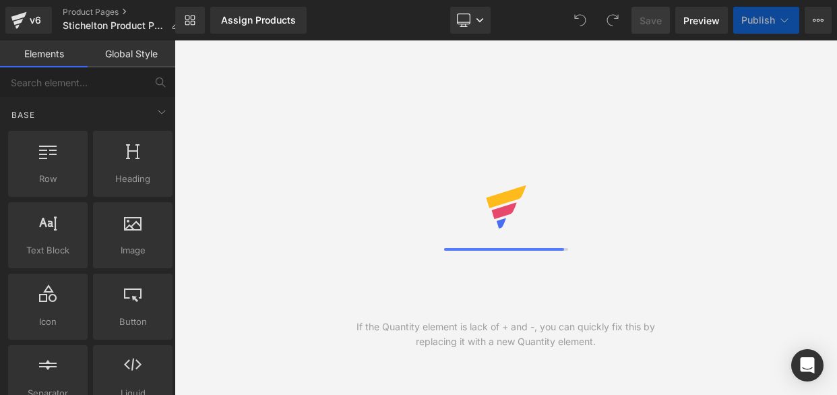 This screenshot has width=837, height=395. I want to click on a: Global Style, so click(131, 54).